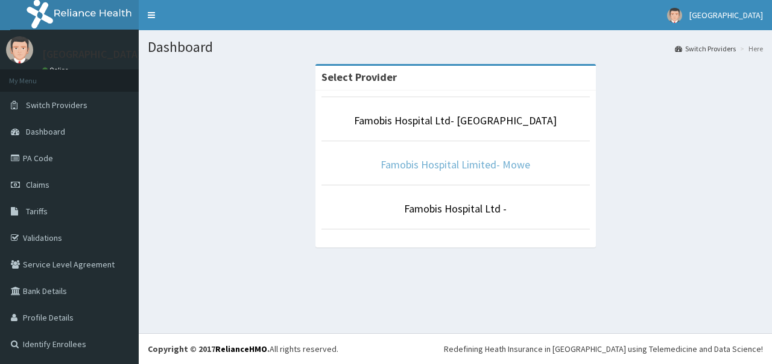 This screenshot has height=364, width=772. What do you see at coordinates (705, 48) in the screenshot?
I see `a: Switch Providers` at bounding box center [705, 48].